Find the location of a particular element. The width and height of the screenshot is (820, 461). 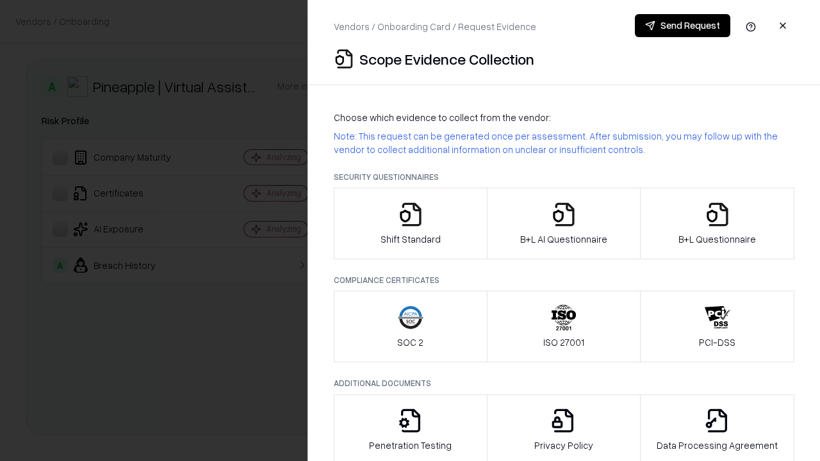

p: Vendors / Onboarding Card / Request Evidence is located at coordinates (435, 26).